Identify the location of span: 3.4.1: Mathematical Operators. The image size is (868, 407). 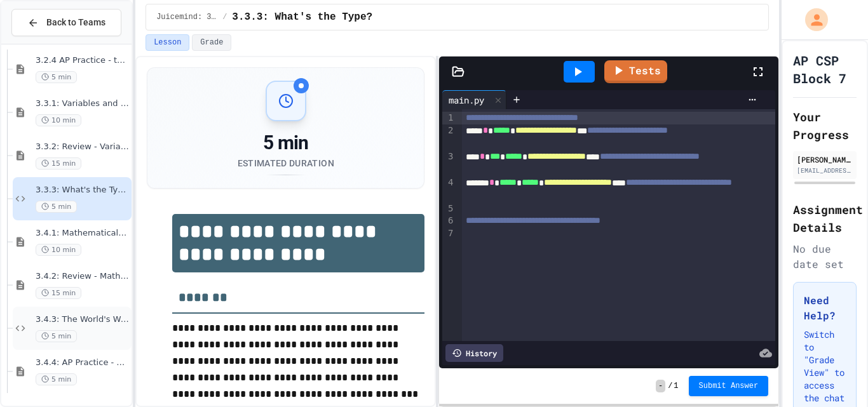
(82, 233).